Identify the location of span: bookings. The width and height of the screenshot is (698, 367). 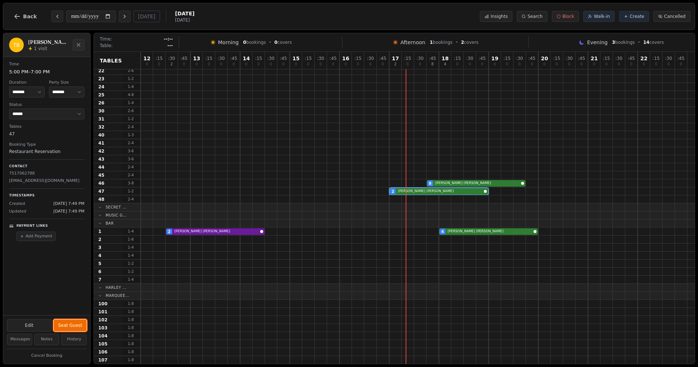
(254, 42).